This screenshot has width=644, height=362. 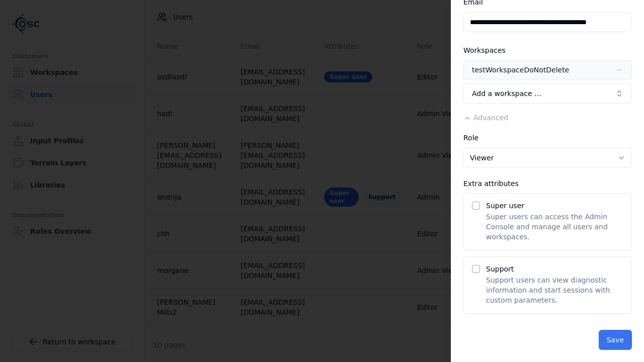 What do you see at coordinates (520, 70) in the screenshot?
I see `div: testWorkspaceDoNotDelete` at bounding box center [520, 70].